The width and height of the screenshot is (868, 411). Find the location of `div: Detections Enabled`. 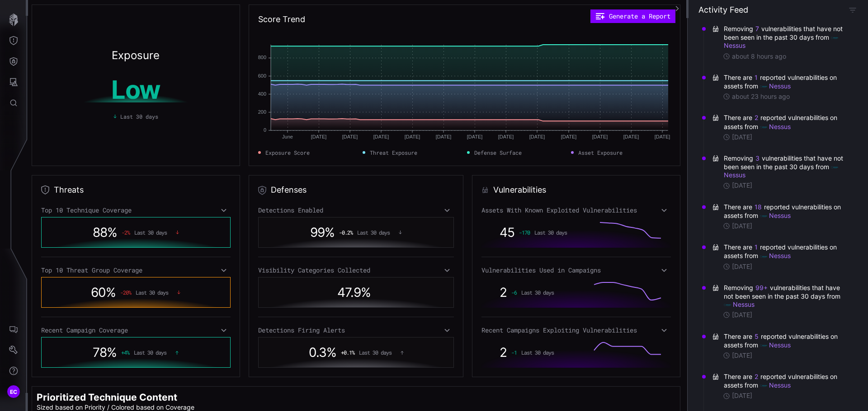

div: Detections Enabled is located at coordinates (355, 210).